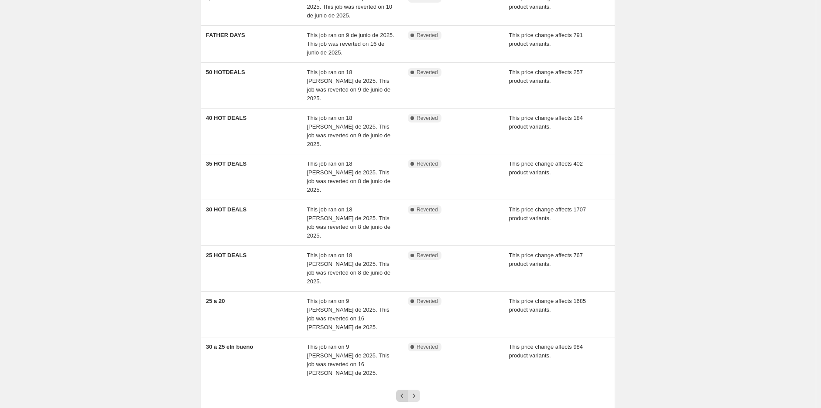 This screenshot has width=821, height=408. What do you see at coordinates (548, 214) in the screenshot?
I see `span: This price change affects 1707 product variants.` at bounding box center [548, 214].